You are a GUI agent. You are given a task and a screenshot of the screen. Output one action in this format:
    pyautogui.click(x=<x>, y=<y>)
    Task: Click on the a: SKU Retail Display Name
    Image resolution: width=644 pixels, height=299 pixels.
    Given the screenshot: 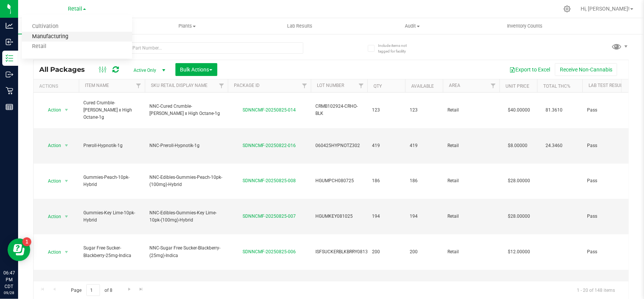 What is the action you would take?
    pyautogui.click(x=179, y=85)
    